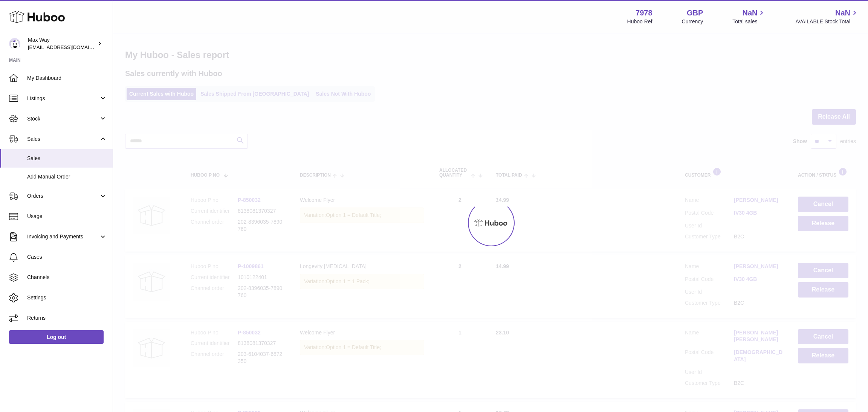  What do you see at coordinates (67, 298) in the screenshot?
I see `span: Settings` at bounding box center [67, 298].